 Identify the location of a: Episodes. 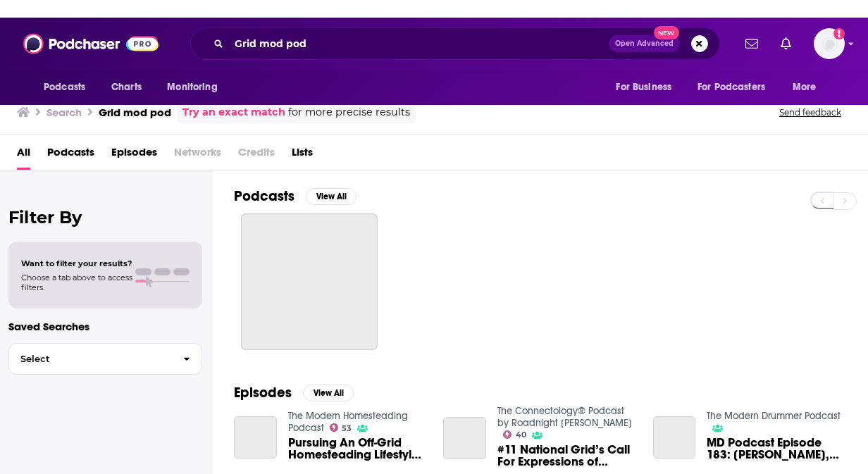
(134, 155).